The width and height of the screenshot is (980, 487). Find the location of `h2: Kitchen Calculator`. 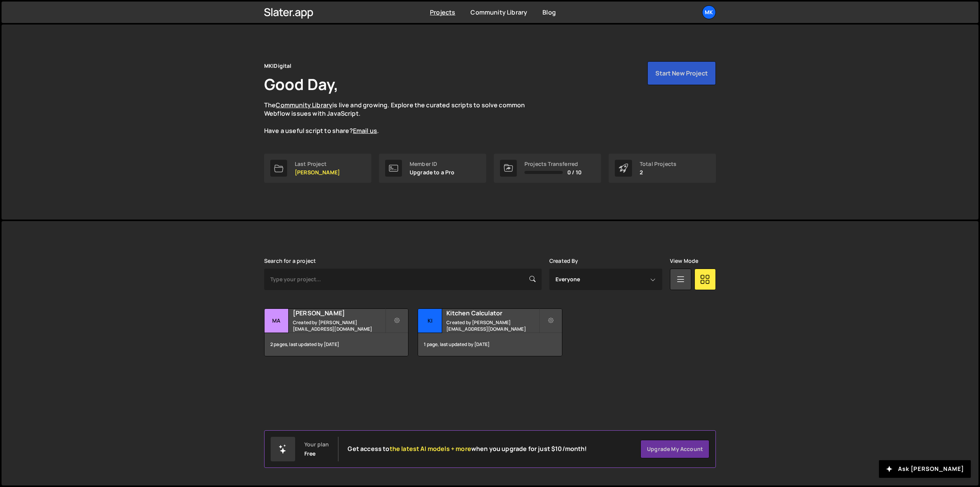

h2: Kitchen Calculator is located at coordinates (492, 313).